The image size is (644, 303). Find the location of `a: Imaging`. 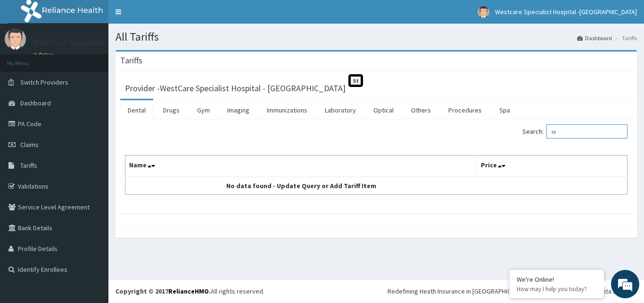

a: Imaging is located at coordinates (238, 110).